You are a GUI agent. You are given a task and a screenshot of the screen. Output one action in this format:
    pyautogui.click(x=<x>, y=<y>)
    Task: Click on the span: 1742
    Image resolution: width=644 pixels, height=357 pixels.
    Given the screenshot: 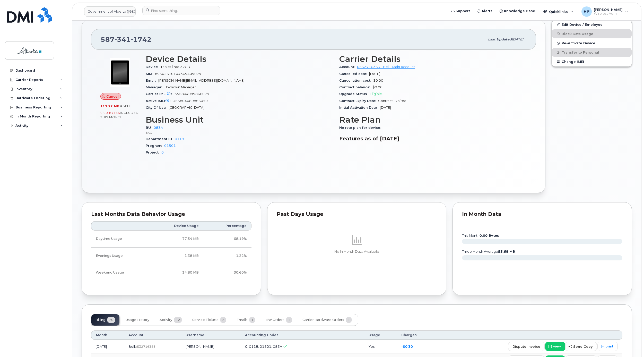 What is the action you would take?
    pyautogui.click(x=141, y=39)
    